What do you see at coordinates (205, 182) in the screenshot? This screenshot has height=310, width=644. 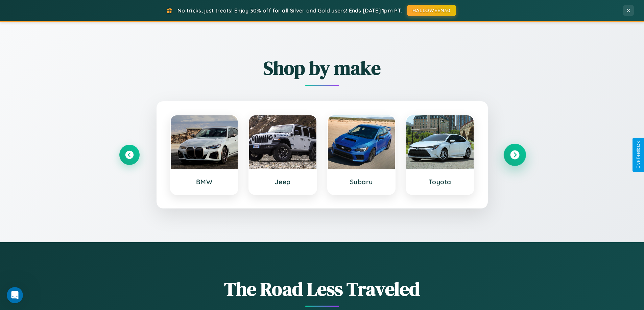 I see `h3: BMW` at bounding box center [205, 182].